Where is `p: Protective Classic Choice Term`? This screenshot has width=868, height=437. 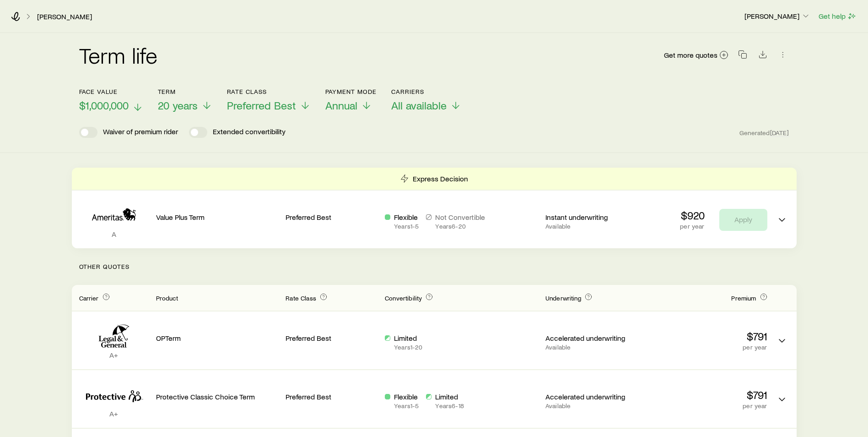
p: Protective Classic Choice Term is located at coordinates (217, 396).